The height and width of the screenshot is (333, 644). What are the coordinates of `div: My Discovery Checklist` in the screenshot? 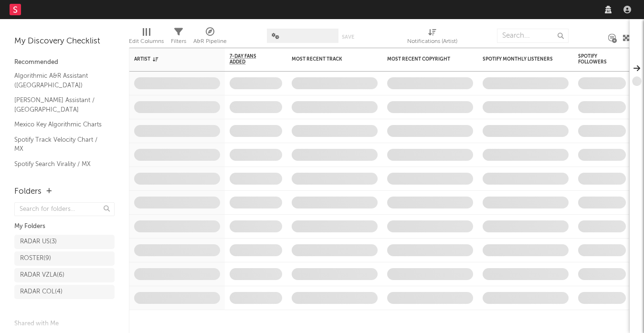 It's located at (65, 41).